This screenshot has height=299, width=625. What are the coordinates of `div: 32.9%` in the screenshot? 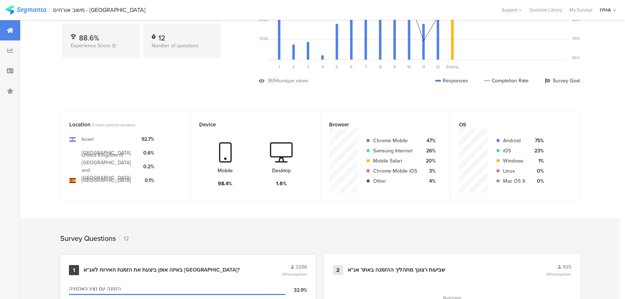 It's located at (296, 290).